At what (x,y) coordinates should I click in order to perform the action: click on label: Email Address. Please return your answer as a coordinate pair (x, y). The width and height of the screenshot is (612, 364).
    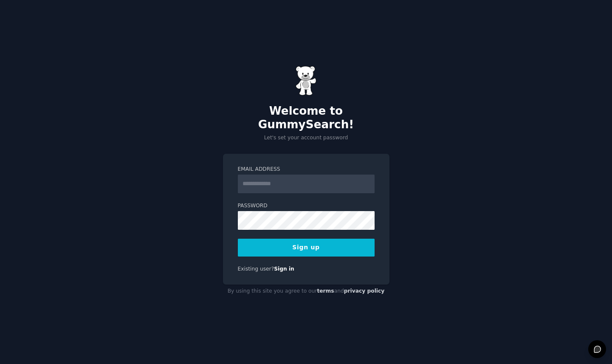
    Looking at the image, I should click on (306, 170).